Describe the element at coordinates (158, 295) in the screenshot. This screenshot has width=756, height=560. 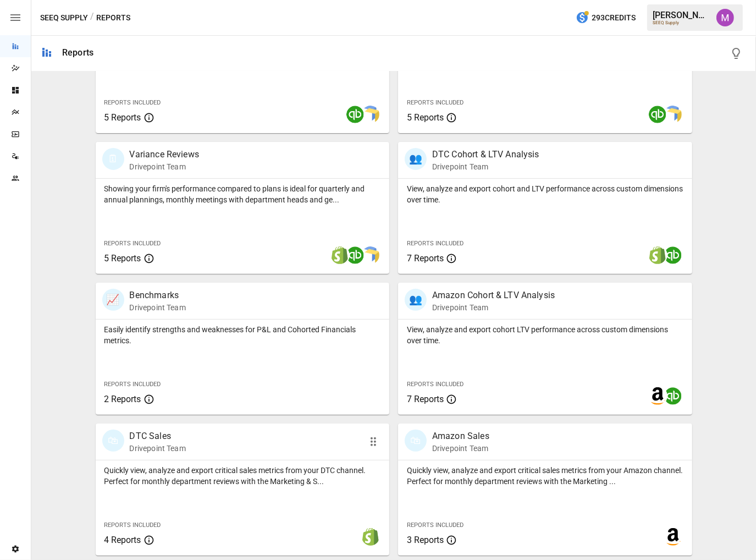
I see `p: Benchmarks` at that location.